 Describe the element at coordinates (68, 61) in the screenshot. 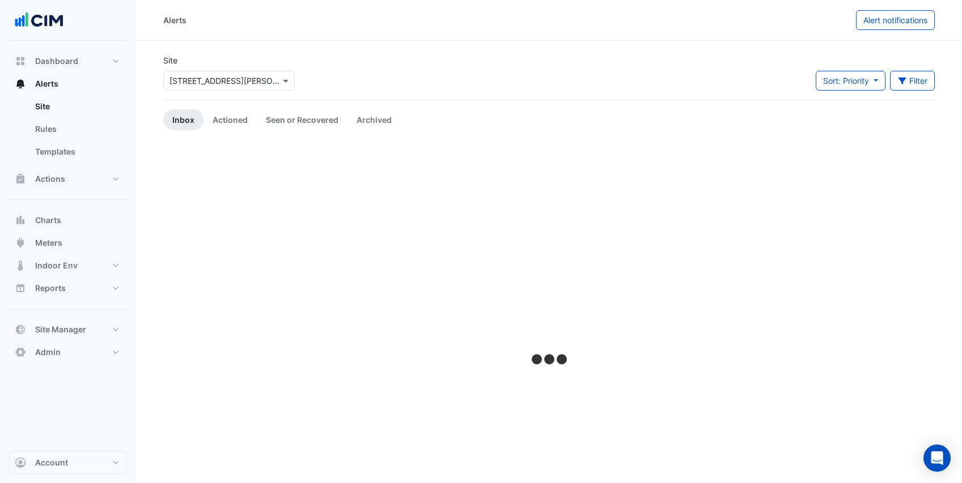

I see `button: Dashboard` at that location.